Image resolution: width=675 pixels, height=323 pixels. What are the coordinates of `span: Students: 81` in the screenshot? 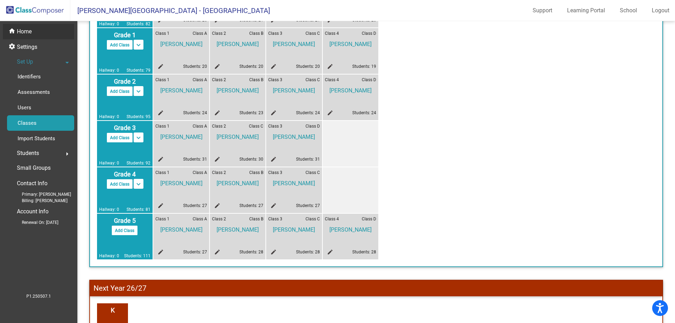 It's located at (139, 210).